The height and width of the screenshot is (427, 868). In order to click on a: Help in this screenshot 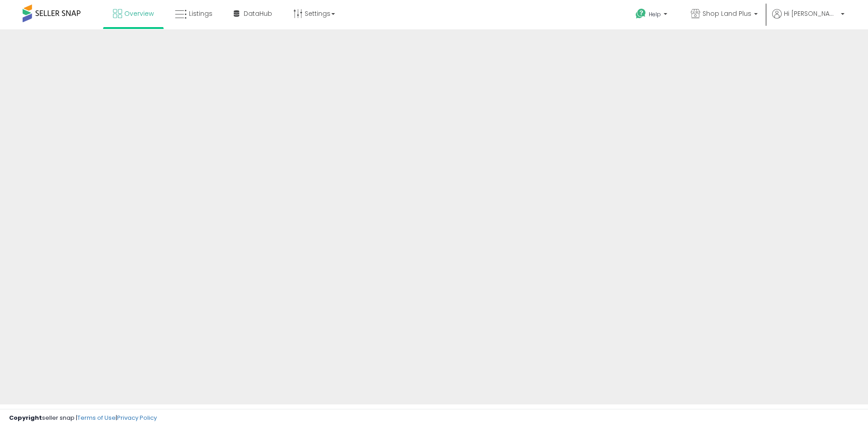, I will do `click(652, 15)`.